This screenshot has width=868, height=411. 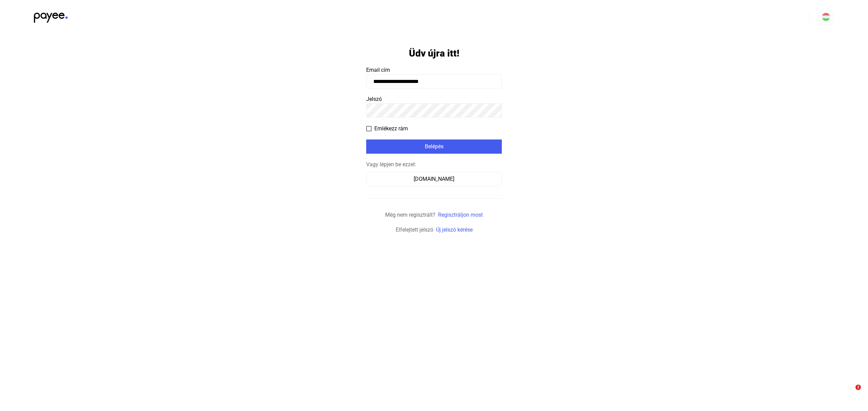 I want to click on a: Regisztráljon most, so click(x=460, y=215).